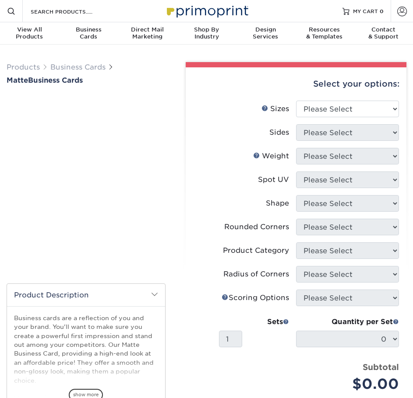 Image resolution: width=413 pixels, height=398 pixels. What do you see at coordinates (296, 84) in the screenshot?
I see `div: Select your options:` at bounding box center [296, 84].